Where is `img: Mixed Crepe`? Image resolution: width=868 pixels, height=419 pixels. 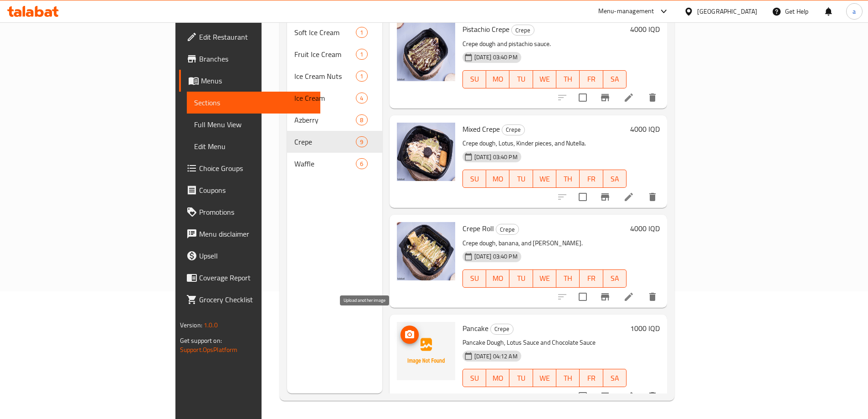
img: Mixed Crepe is located at coordinates (426, 152).